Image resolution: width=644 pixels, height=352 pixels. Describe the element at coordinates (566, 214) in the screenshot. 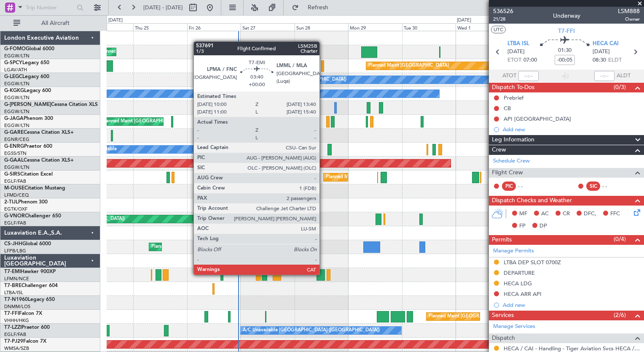

I see `span: CR` at that location.